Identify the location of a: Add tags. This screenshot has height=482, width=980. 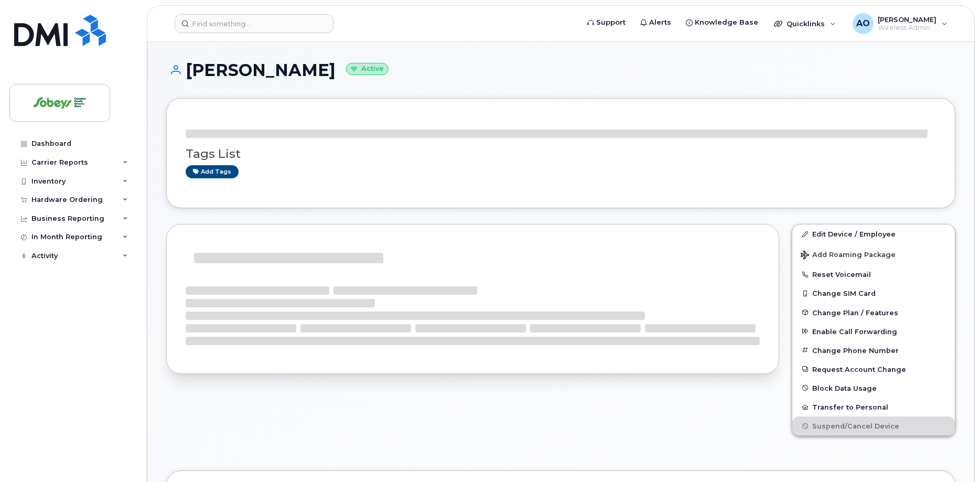
(212, 171).